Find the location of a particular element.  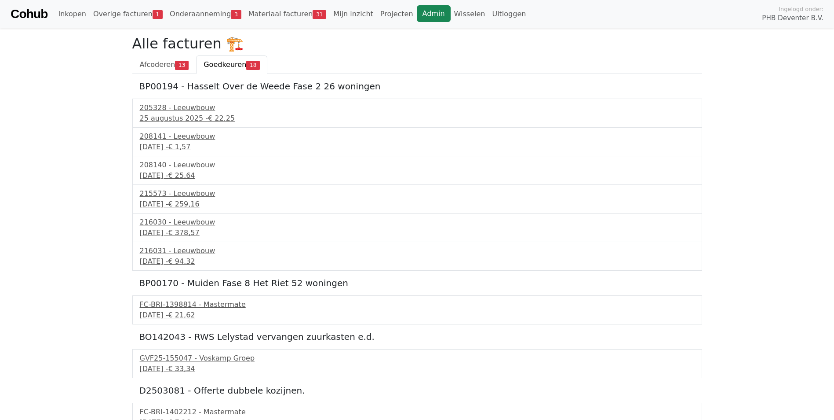

a: Afcoderen13 is located at coordinates (164, 65).